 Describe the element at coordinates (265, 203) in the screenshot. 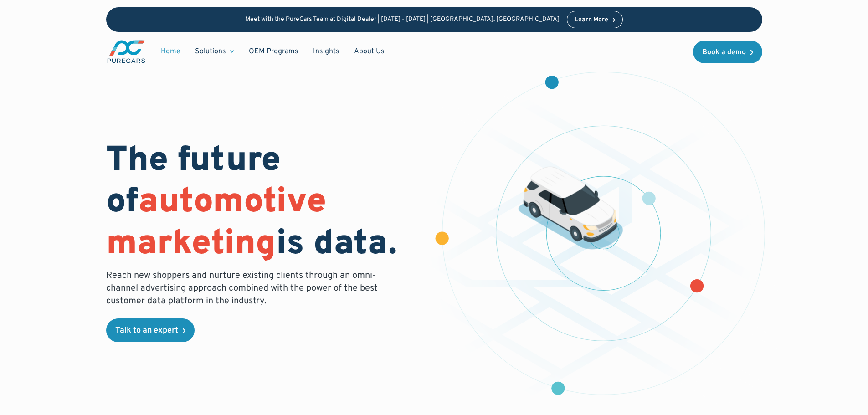

I see `h1: The future of is data.` at that location.